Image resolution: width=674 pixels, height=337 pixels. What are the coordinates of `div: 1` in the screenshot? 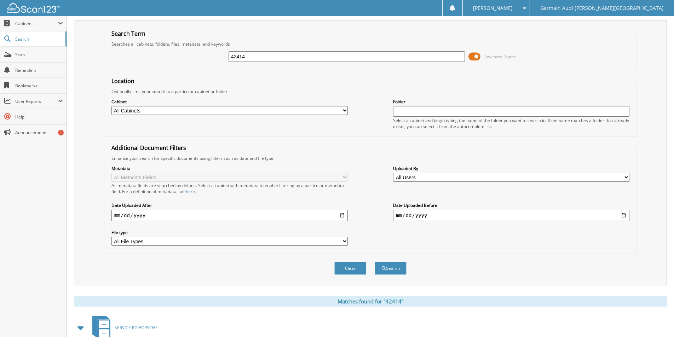 It's located at (61, 133).